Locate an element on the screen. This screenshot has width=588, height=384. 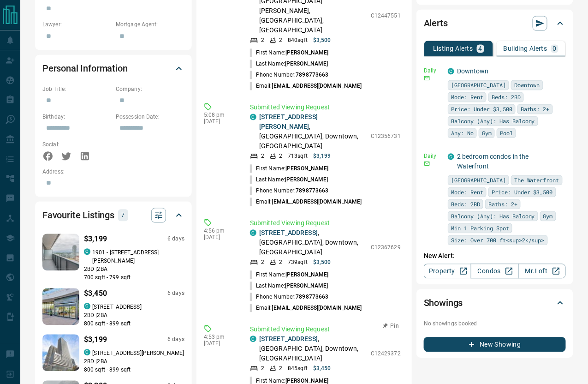
span: Balcony (Any): Has Balcony is located at coordinates (493, 121).